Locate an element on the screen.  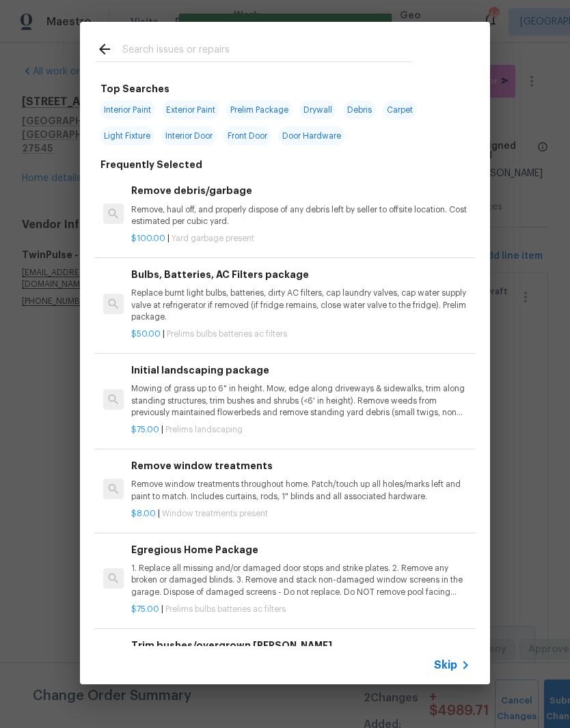
span: Yard garbage present is located at coordinates (213, 239).